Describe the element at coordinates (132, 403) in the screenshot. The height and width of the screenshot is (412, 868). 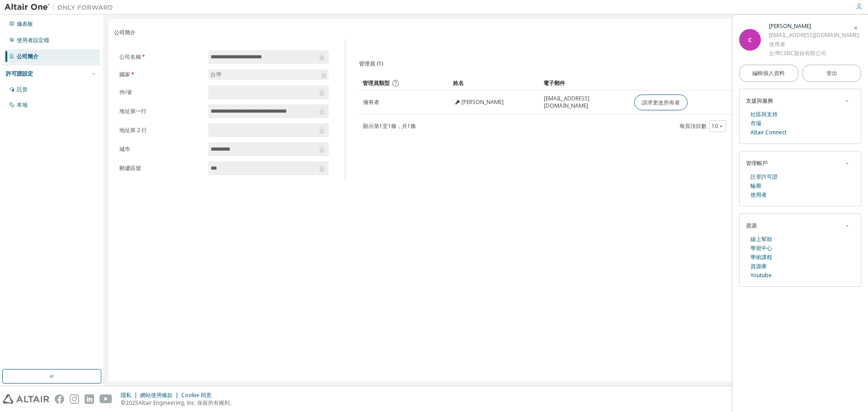
I see `font: 2025` at that location.